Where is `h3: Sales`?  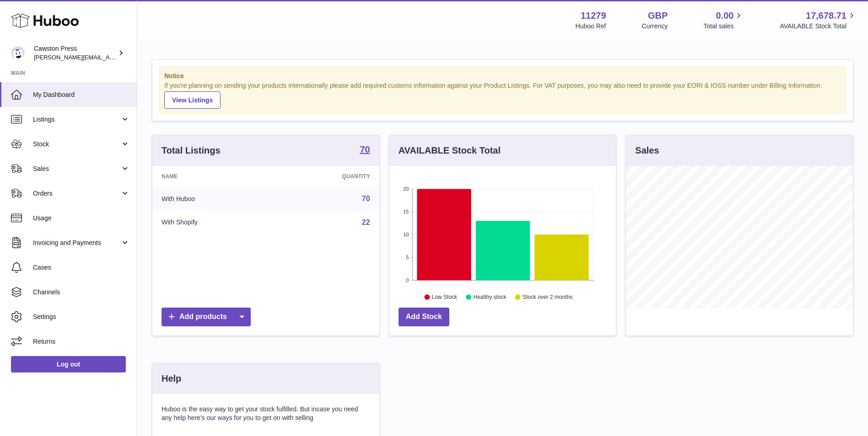
h3: Sales is located at coordinates (647, 150).